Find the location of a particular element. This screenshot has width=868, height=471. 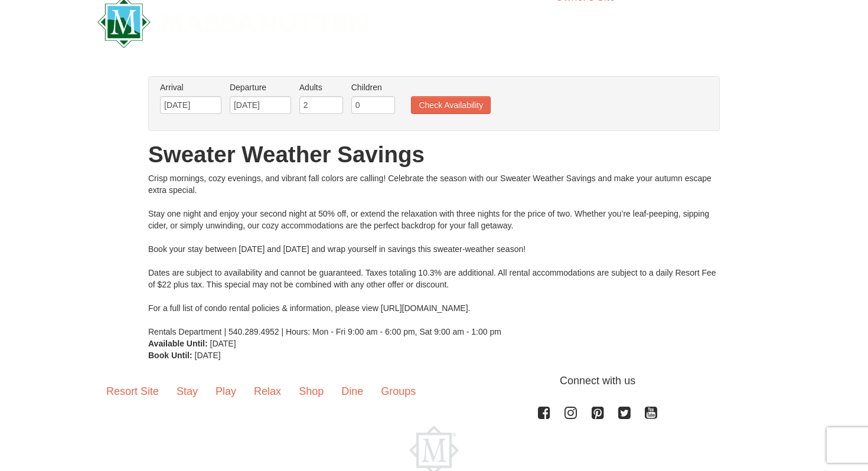

div: Crisp mornings, cozy evenings, and vibrant fall colors are calling! Celebrate the season with our... is located at coordinates (434, 255).